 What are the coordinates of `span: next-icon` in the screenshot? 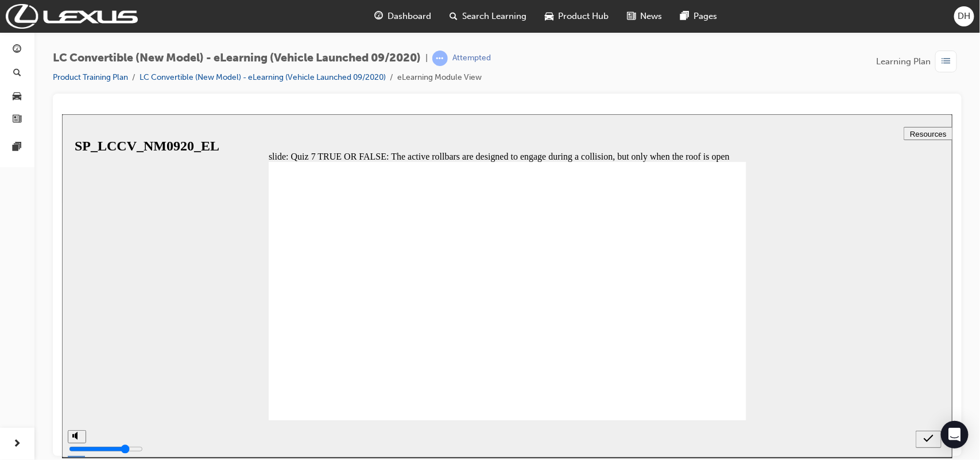 It's located at (17, 443).